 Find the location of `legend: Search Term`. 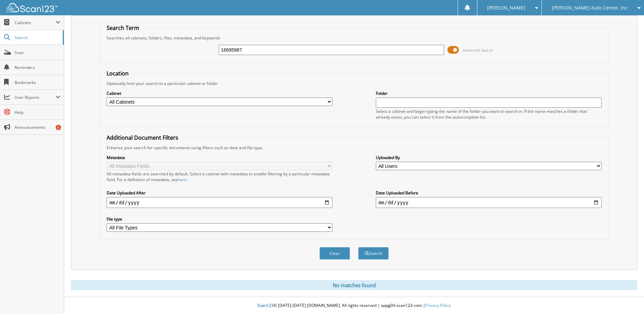

legend: Search Term is located at coordinates (123, 28).